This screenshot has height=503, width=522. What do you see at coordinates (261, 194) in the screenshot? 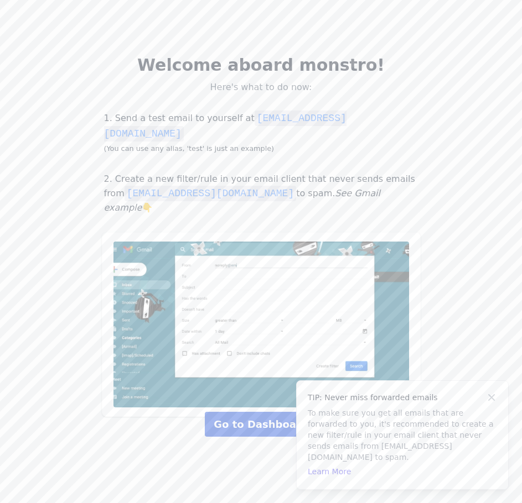
I see `p: 2. Create a new filter/rule in your email client that never sends emails from to spam. 👇` at bounding box center [261, 194].